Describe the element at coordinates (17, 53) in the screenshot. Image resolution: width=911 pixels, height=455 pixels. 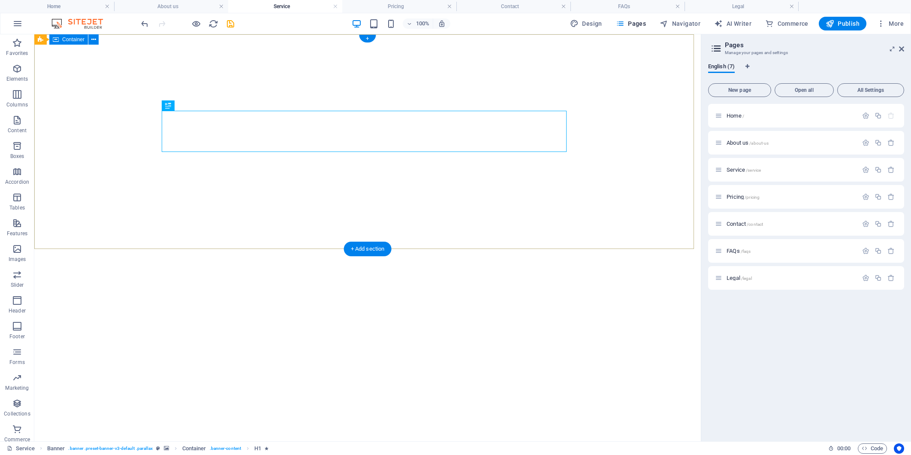
I see `p: Favorites` at that location.